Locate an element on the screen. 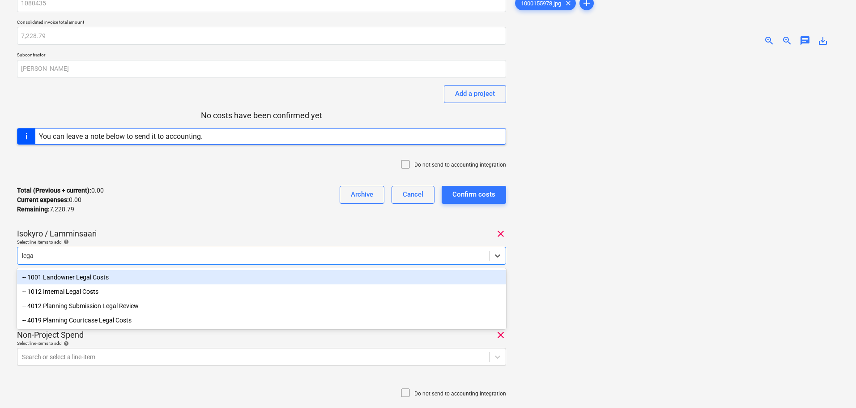  span: zoom_in is located at coordinates (769, 41).